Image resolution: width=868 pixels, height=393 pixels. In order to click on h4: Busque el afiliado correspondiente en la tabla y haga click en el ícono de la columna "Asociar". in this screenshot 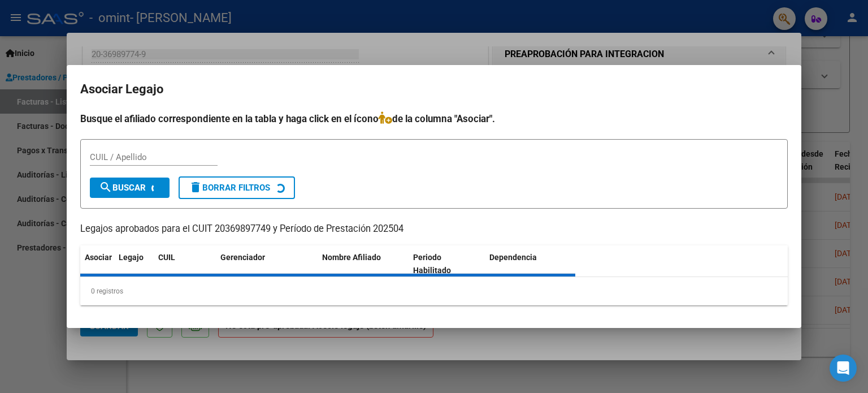, I will do `click(434, 119)`.